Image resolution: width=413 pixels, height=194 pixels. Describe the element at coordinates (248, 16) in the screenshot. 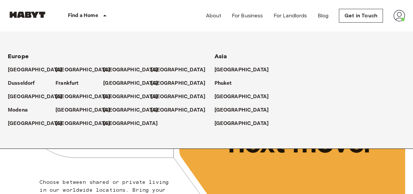

I see `a: For Business` at that location.